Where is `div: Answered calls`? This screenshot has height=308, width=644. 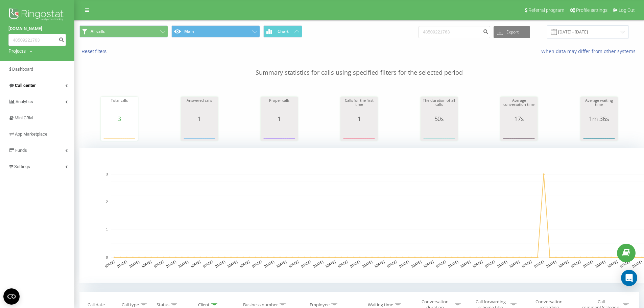
div: Answered calls is located at coordinates (200, 107).